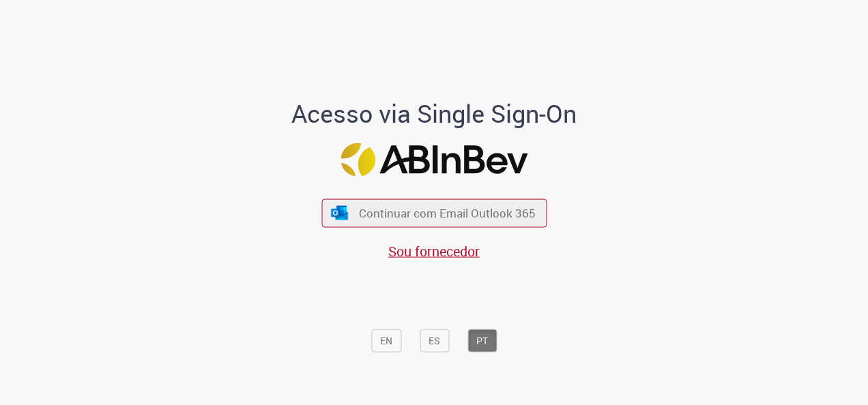 The width and height of the screenshot is (868, 405). What do you see at coordinates (434, 250) in the screenshot?
I see `span: Sou fornecedor` at bounding box center [434, 250].